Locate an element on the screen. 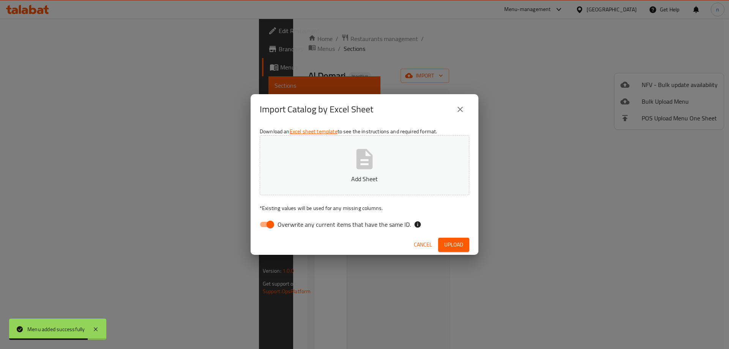 Image resolution: width=729 pixels, height=349 pixels. div: Download an to see the instructions and required format. is located at coordinates (365, 180).